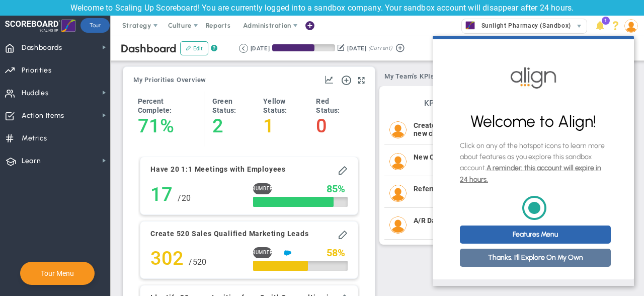  Describe the element at coordinates (98, 138) in the screenshot. I see `u: A reminder: this account will expire in 24 hours.` at that location.